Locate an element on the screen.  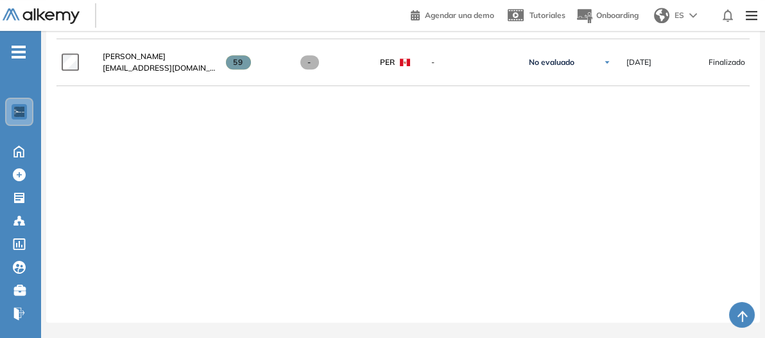
img: Logo is located at coordinates (41, 16).